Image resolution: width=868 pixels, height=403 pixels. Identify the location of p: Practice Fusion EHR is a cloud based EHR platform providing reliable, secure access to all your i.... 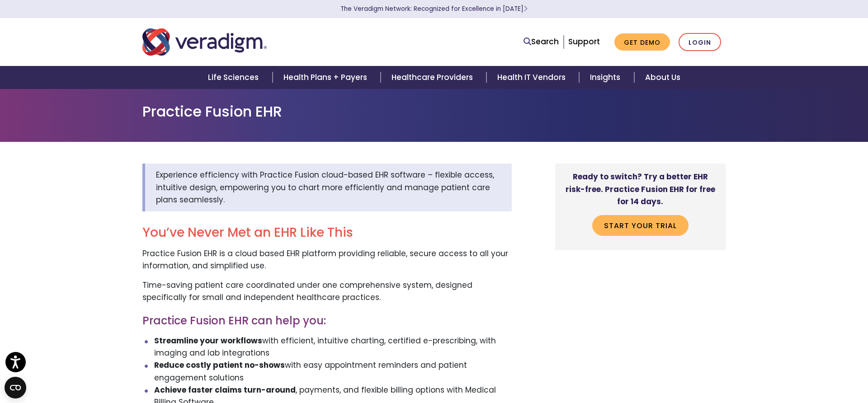
(327, 260).